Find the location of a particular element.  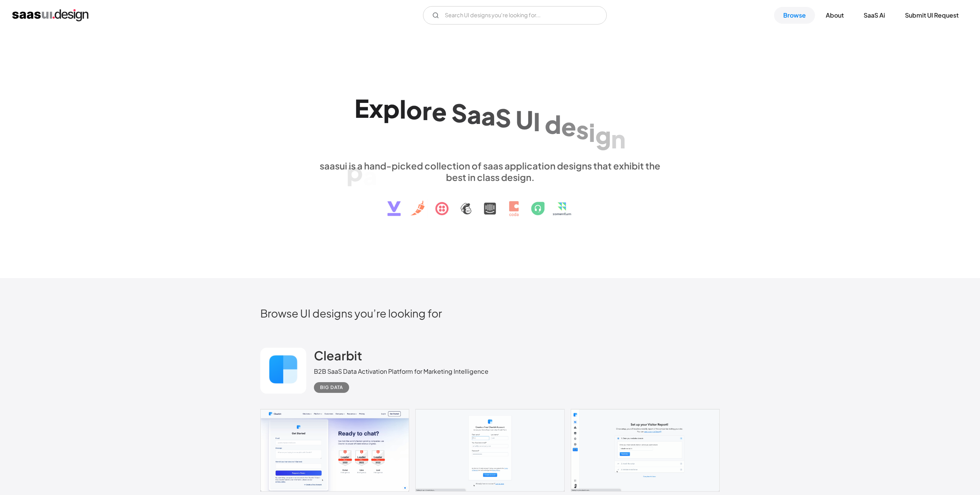

div: B2B SaaS Data Activation Platform for Marketing Intelligence is located at coordinates (401, 371).